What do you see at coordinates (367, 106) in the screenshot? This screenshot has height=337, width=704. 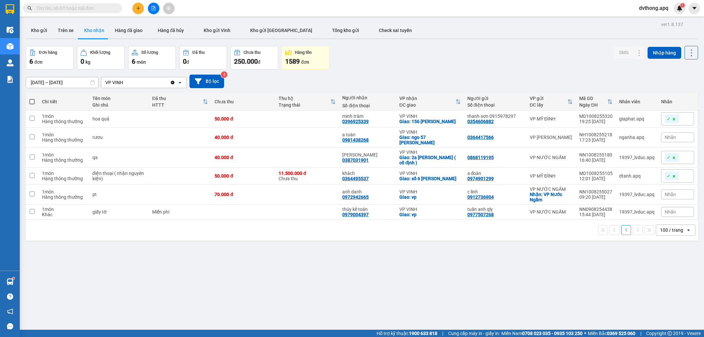 I see `div: Số điện thoại` at bounding box center [367, 106].